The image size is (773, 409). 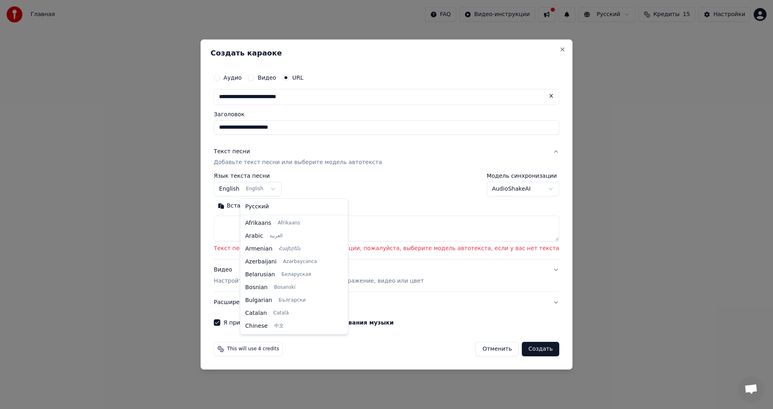 What do you see at coordinates (300, 262) in the screenshot?
I see `span: Azərbaycanca` at bounding box center [300, 262].